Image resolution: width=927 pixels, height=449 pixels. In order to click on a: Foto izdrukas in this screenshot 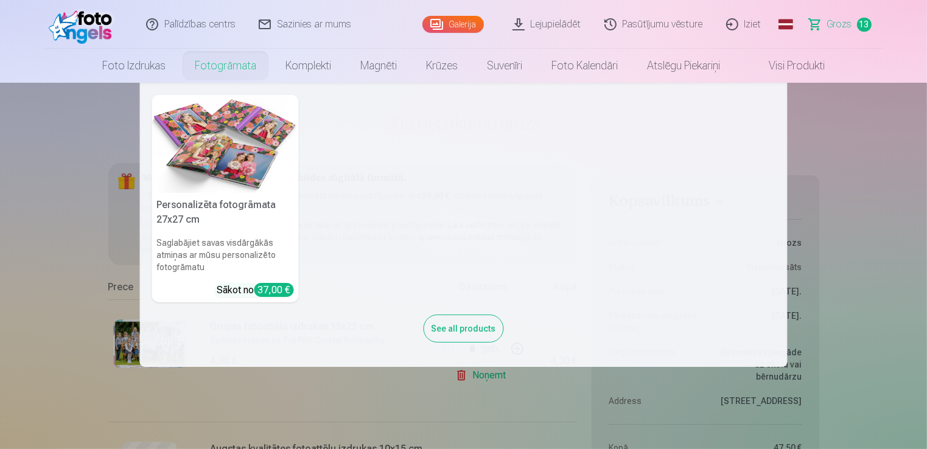, I will do `click(134, 66)`.